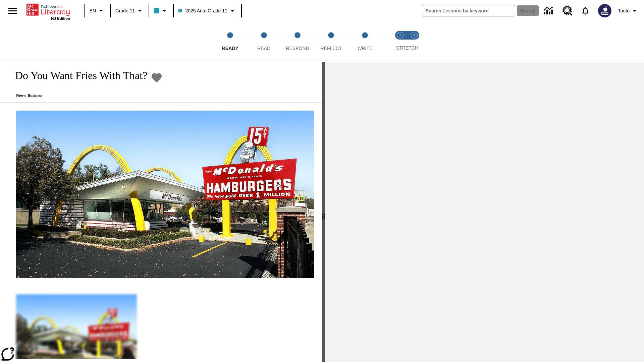 The width and height of the screenshot is (644, 362). I want to click on a: Notifications, so click(585, 11).